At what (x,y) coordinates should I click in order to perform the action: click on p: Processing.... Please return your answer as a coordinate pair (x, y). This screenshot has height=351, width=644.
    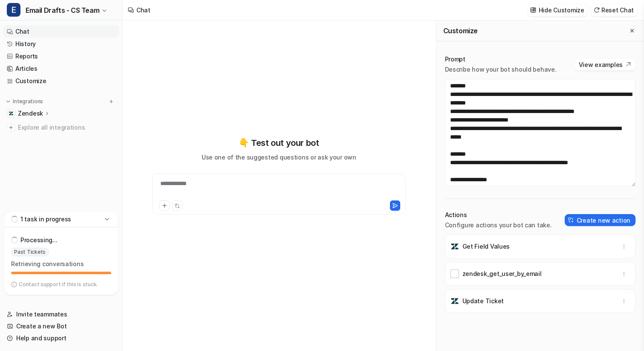
    Looking at the image, I should click on (39, 240).